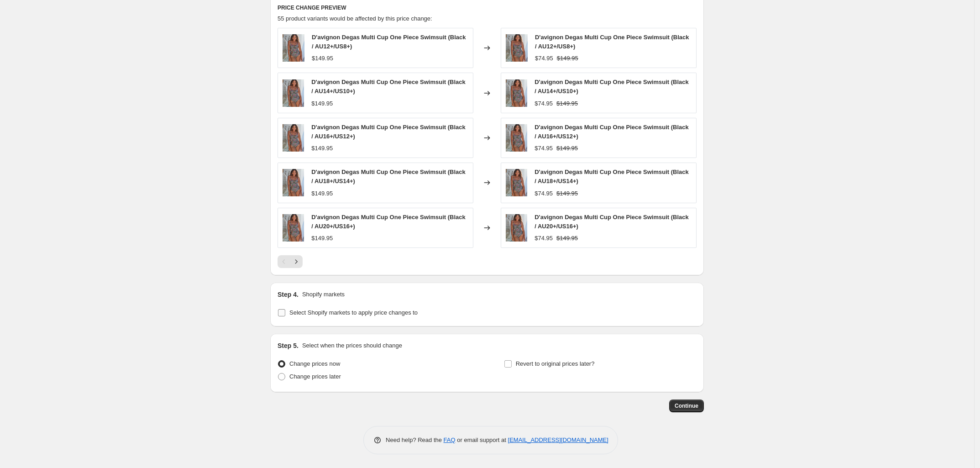 This screenshot has height=468, width=980. I want to click on span: or email support at, so click(482, 440).